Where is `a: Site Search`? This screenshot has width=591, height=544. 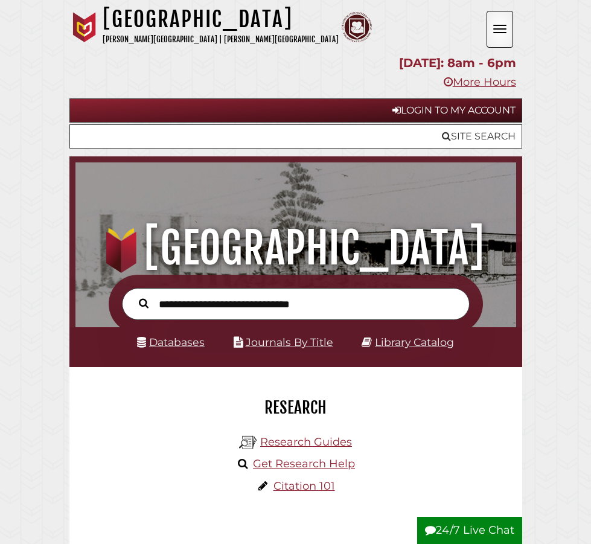 a: Site Search is located at coordinates (296, 136).